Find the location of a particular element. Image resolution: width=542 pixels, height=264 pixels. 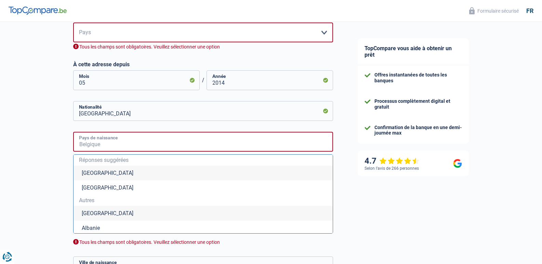

img: TopCompare Logo is located at coordinates (38, 11).